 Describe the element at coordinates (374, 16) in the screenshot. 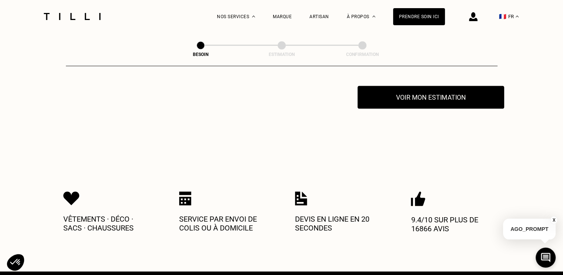

I see `img: Menu déroulant à propos` at that location.